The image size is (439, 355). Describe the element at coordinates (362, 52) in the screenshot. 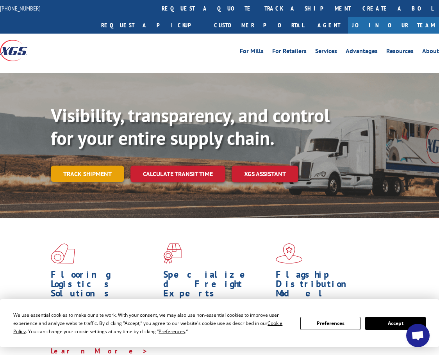

I see `a: Advantages` at that location.